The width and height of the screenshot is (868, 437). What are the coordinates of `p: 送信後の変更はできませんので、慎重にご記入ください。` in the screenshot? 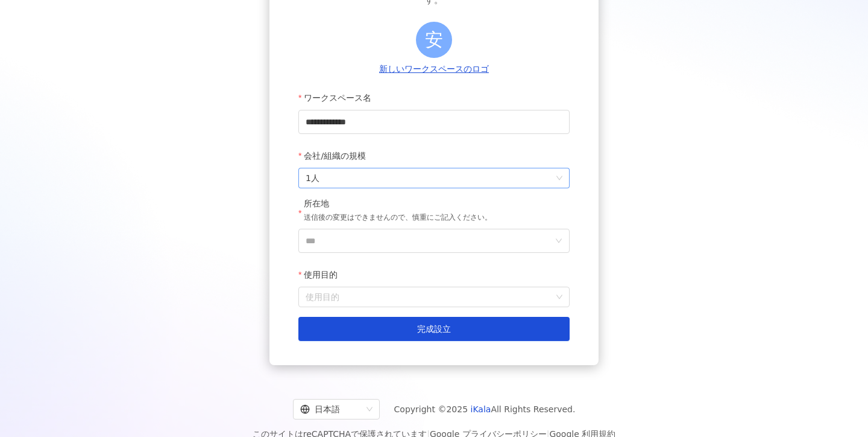 It's located at (398, 218).